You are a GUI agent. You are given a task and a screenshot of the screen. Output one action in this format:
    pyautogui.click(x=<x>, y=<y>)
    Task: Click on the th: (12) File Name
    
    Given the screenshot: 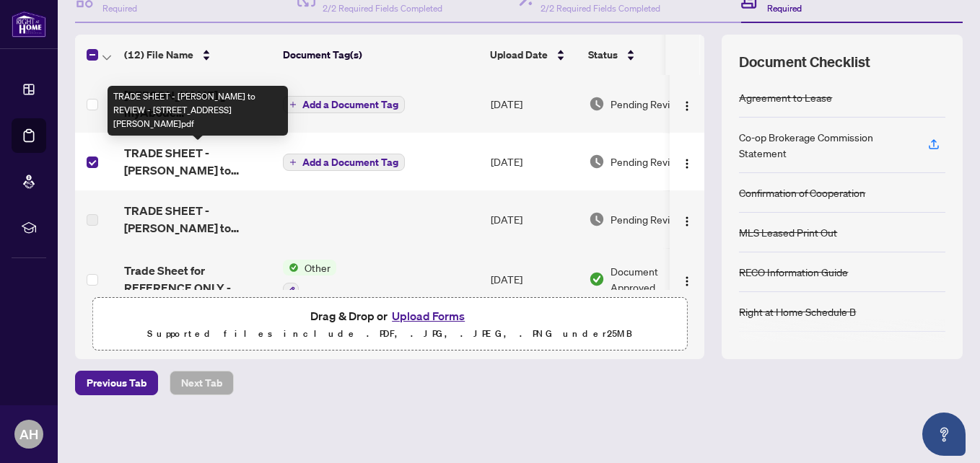 What is the action you would take?
    pyautogui.click(x=198, y=55)
    